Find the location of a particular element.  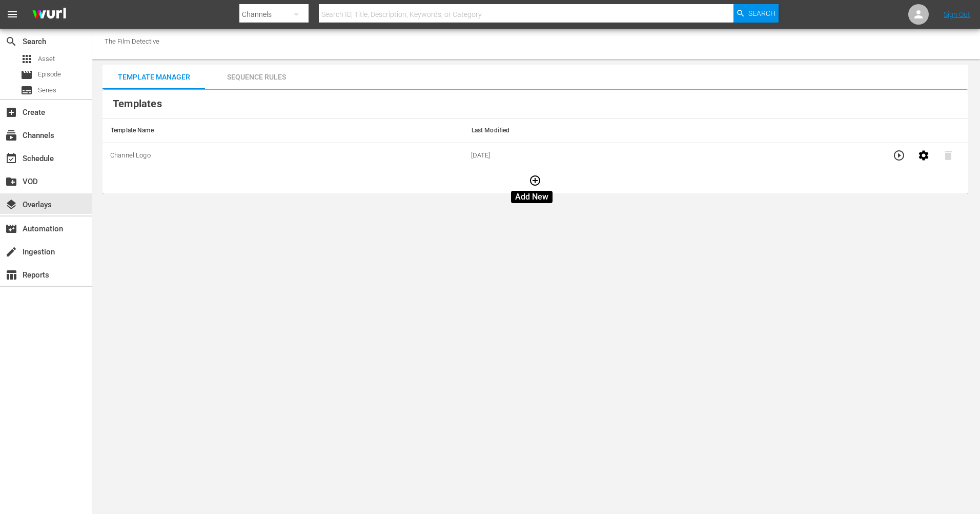

th: Template Name is located at coordinates (283, 131).